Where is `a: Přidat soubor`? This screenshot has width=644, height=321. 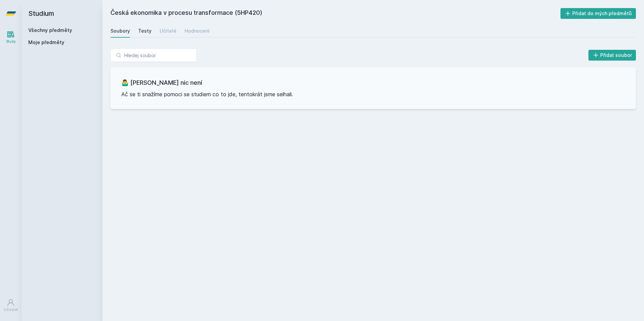
a: Přidat soubor is located at coordinates (612, 55).